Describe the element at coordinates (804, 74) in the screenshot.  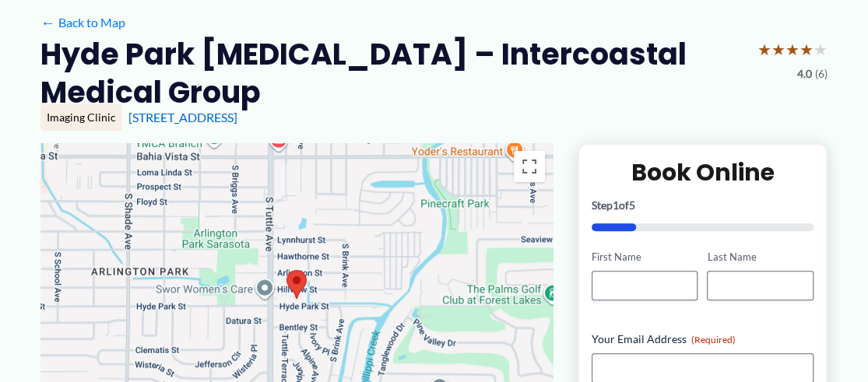
I see `span: 4.0` at that location.